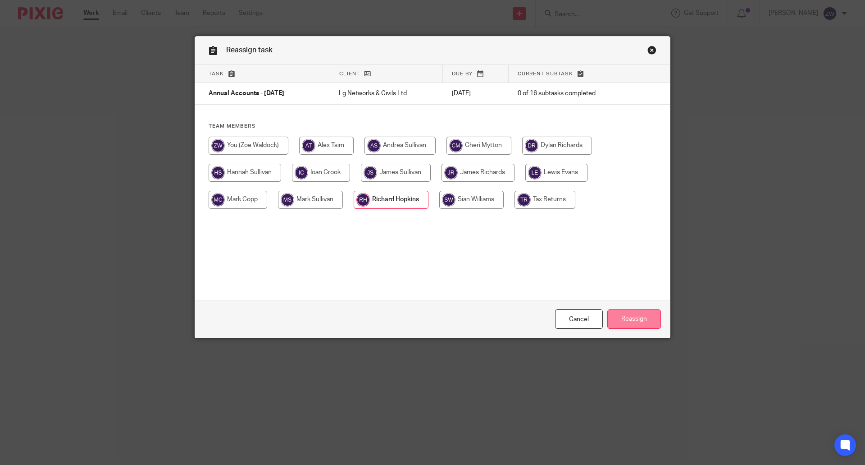  I want to click on h4: Team members, so click(433, 126).